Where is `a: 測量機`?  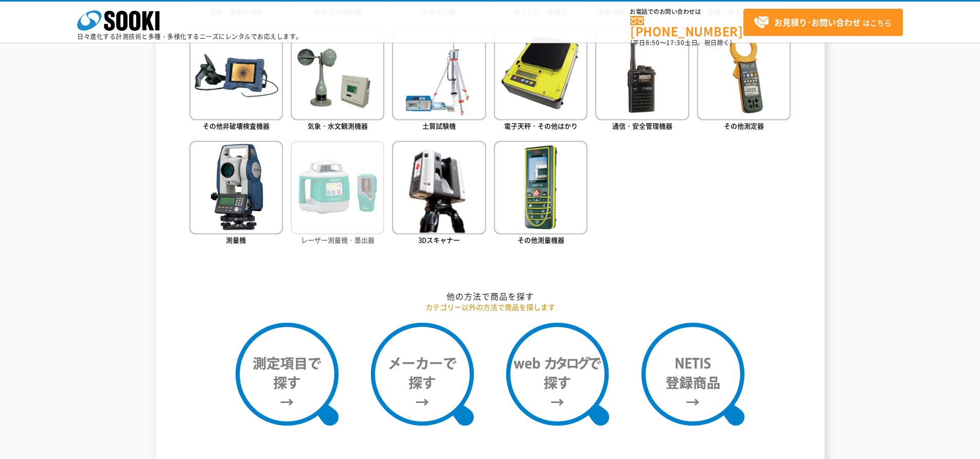 a: 測量機 is located at coordinates (236, 194).